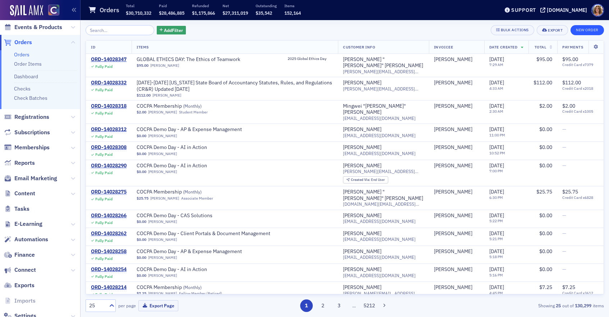 Image resolution: width=609 pixels, height=317 pixels. What do you see at coordinates (310, 59) in the screenshot?
I see `span: 2025 Global Ethics Day` at bounding box center [310, 59].